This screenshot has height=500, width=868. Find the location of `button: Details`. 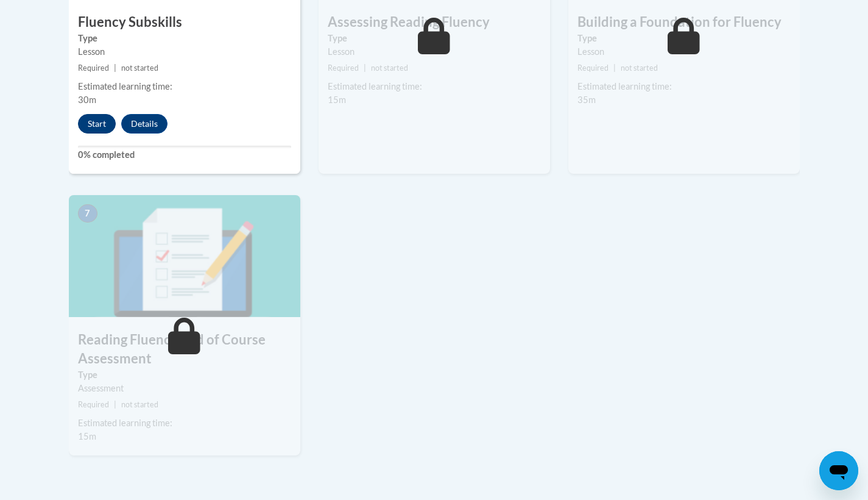

button: Details is located at coordinates (145, 124).